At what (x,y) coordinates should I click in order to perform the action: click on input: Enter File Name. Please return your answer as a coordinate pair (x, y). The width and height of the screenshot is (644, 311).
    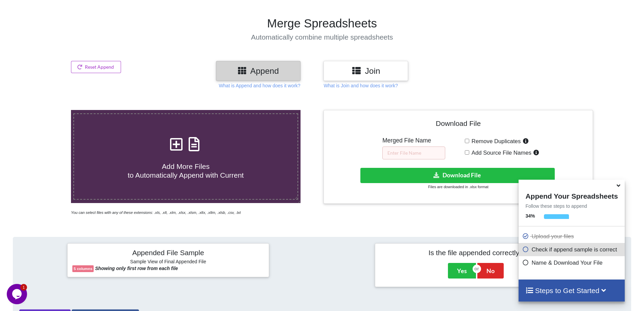
    Looking at the image, I should click on (414, 153).